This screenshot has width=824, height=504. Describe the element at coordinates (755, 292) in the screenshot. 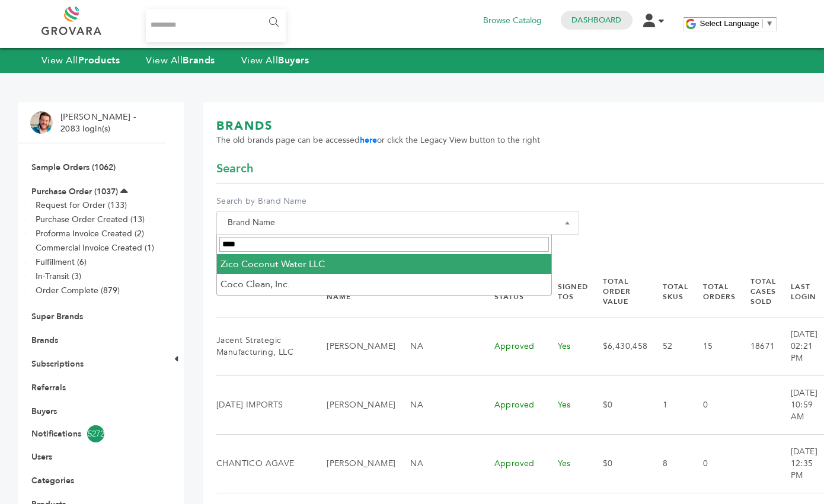

I see `th: Total Cases Sold` at that location.